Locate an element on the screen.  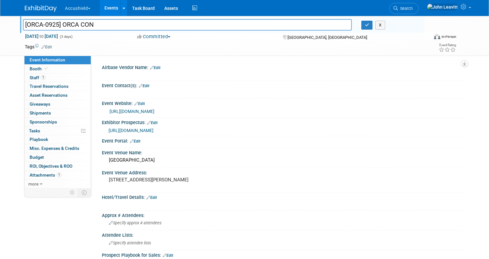
span: Travel Reservations is located at coordinates (49, 86).